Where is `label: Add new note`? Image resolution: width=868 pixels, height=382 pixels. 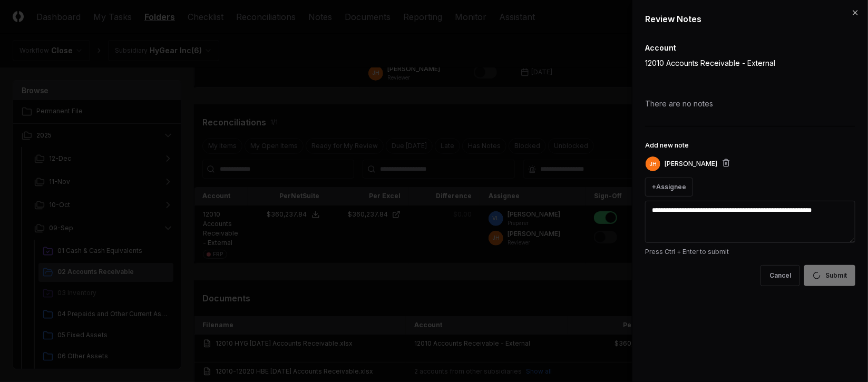
label: Add new note is located at coordinates (667, 145).